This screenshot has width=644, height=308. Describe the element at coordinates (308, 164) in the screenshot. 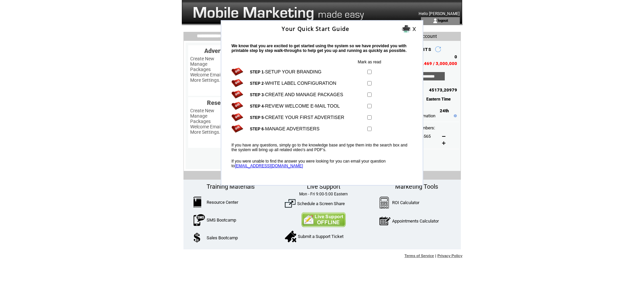

I see `span: If you were unable to find the answer you were looking for you can email your question to` at that location.